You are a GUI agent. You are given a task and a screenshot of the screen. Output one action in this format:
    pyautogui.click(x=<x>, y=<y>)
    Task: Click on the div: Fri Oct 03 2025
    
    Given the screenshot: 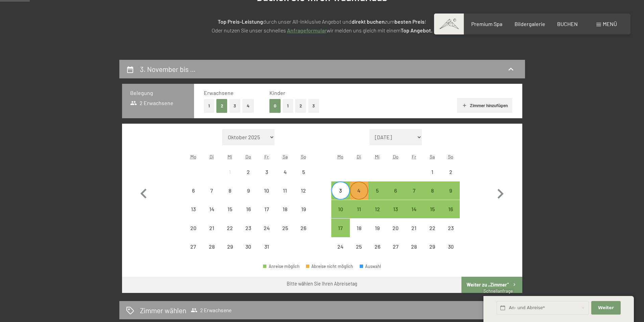 What is the action you would take?
    pyautogui.click(x=267, y=172)
    